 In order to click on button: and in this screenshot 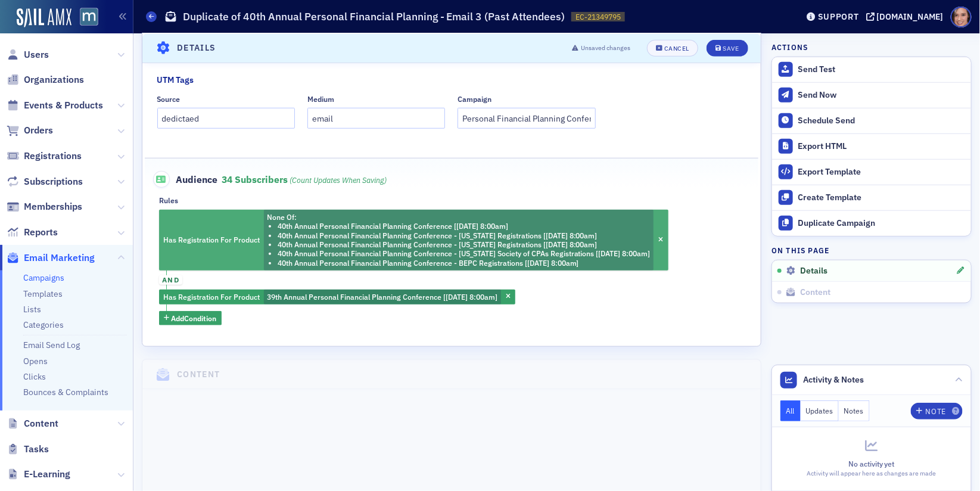, I will do `click(170, 280)`.